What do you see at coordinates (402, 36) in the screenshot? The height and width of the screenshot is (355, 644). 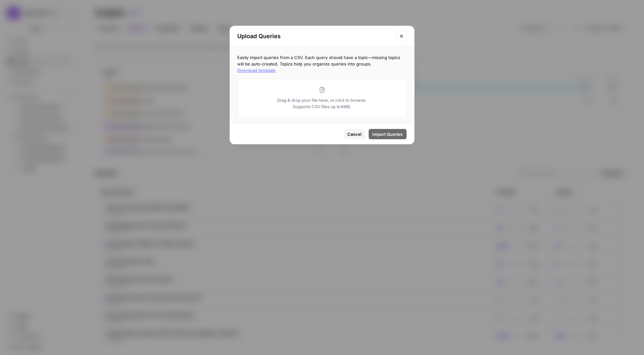 I see `button: Close modal` at bounding box center [402, 36].